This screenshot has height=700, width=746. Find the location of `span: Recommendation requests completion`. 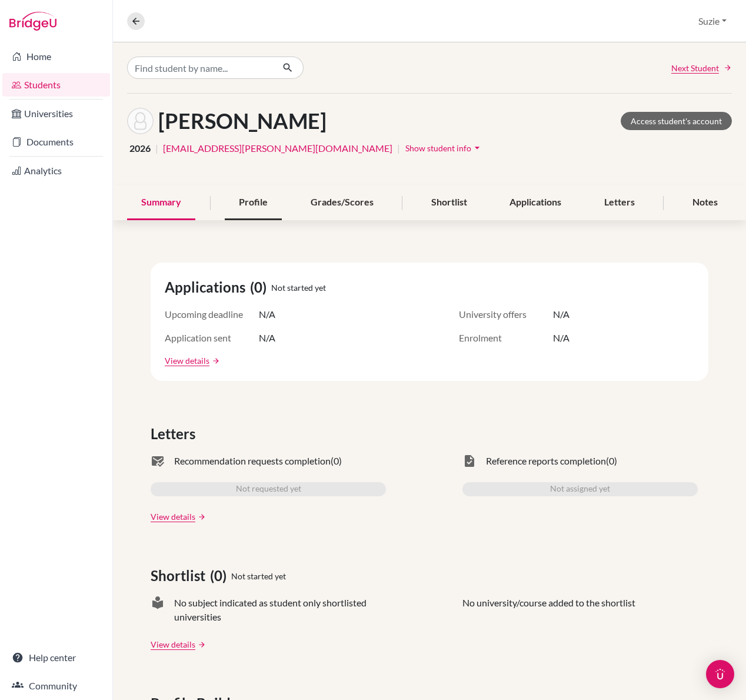

span: Recommendation requests completion is located at coordinates (252, 461).